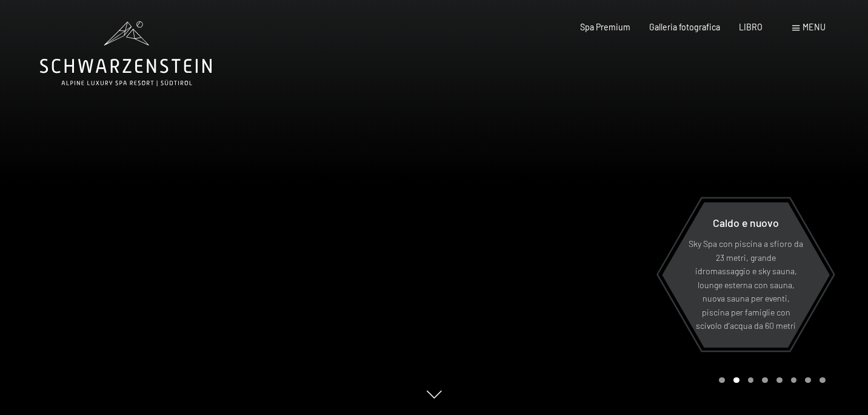 The width and height of the screenshot is (868, 415). Describe the element at coordinates (746, 274) in the screenshot. I see `a: Caldo e nuovo Sky Spa con piscina a sfioro da 23 metri, grande idromassaggio e sky sauna, lounge ...` at that location.